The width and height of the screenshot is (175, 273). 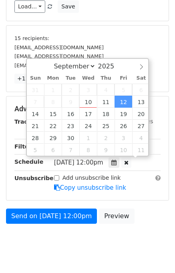 What do you see at coordinates (123, 78) in the screenshot?
I see `span: Fri` at bounding box center [123, 78].